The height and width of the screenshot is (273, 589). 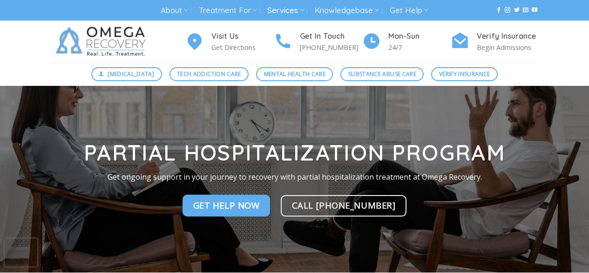 I want to click on a: Services, so click(x=286, y=10).